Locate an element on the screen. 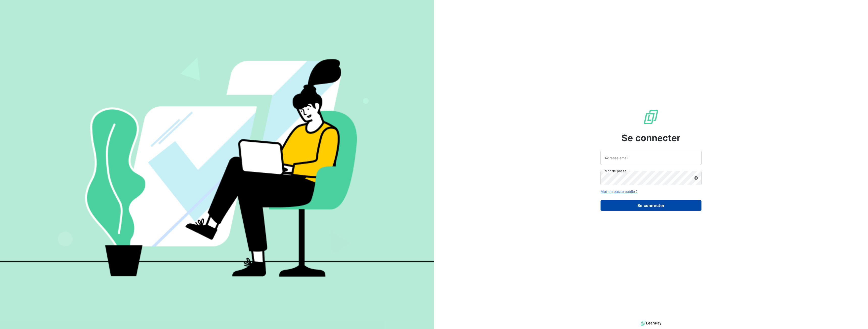  img: Logo LeanPay is located at coordinates (651, 117).